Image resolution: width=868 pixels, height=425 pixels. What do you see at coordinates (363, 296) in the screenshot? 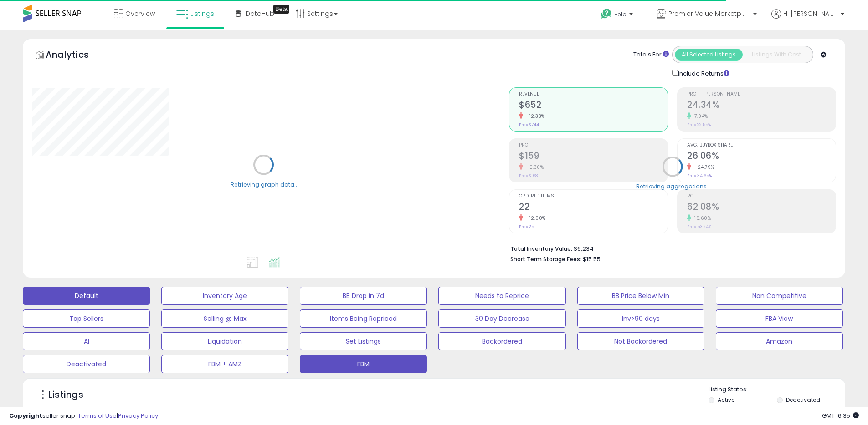
I see `button: BB Drop in 7d` at bounding box center [363, 296].